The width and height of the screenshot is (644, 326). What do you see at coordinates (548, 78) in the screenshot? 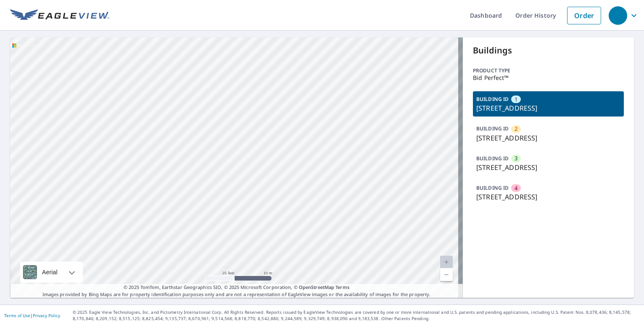
I see `p: Bid Perfect™` at bounding box center [548, 78].